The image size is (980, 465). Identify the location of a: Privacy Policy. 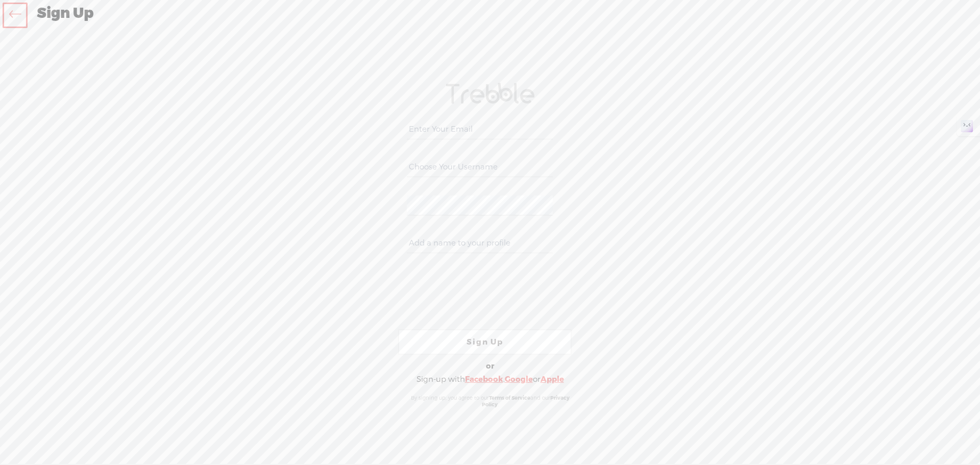
(526, 401).